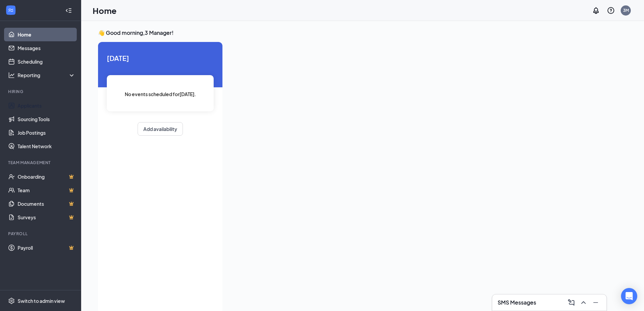 This screenshot has height=311, width=644. Describe the element at coordinates (571, 303) in the screenshot. I see `button: ComposeMessage` at that location.